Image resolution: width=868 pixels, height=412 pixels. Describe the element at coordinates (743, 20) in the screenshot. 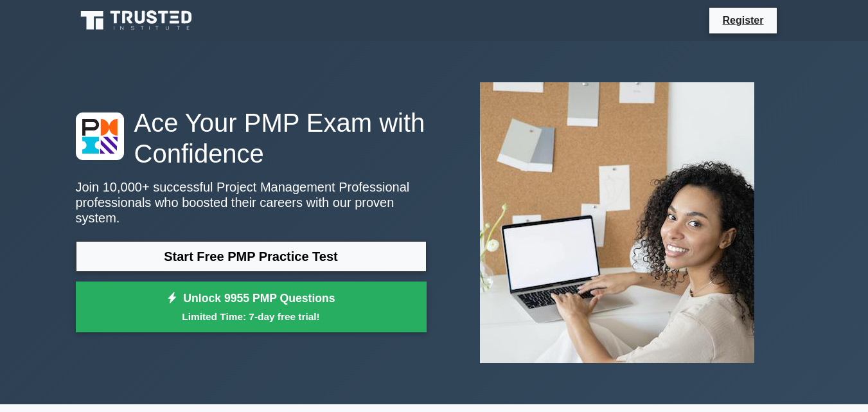

I see `a: Register` at that location.